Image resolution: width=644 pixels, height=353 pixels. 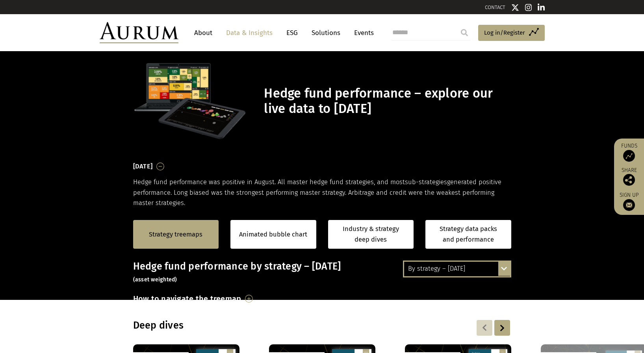 I want to click on img: Sign up to our newsletter, so click(x=629, y=205).